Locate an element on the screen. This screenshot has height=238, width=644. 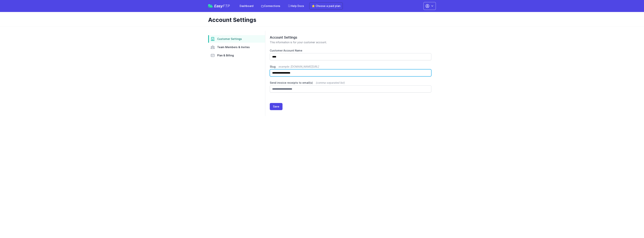
a: Connections is located at coordinates (271, 6).